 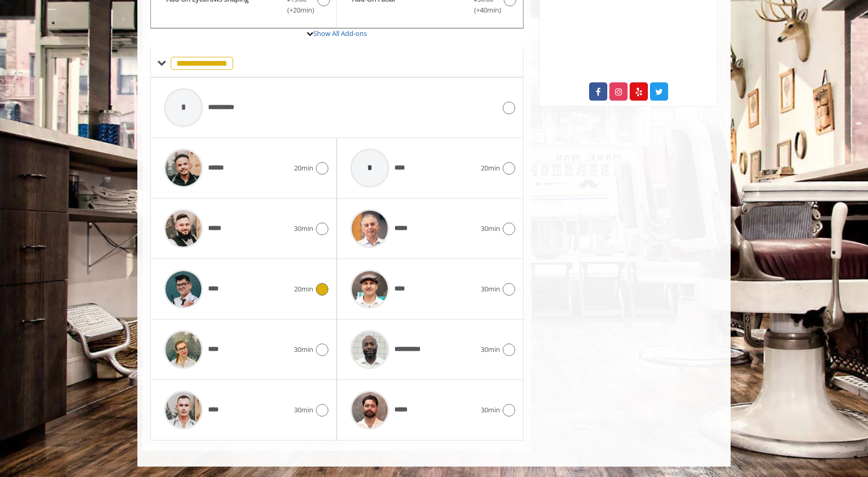 What do you see at coordinates (483, 10) in the screenshot?
I see `span: (+40min )` at bounding box center [483, 10].